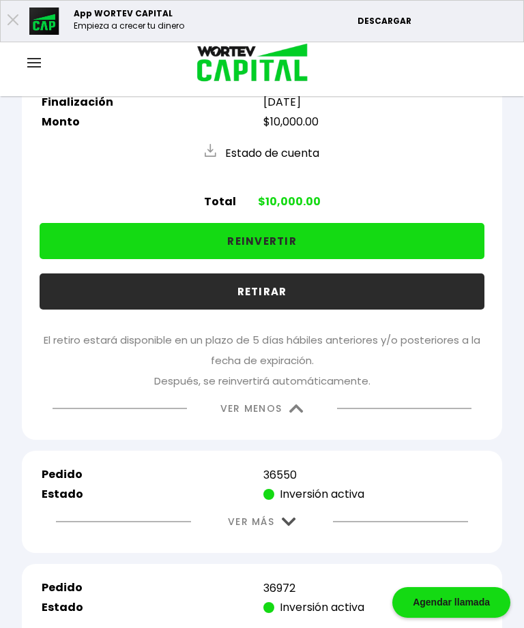 The height and width of the screenshot is (628, 524). Describe the element at coordinates (220, 201) in the screenshot. I see `b: Total` at that location.